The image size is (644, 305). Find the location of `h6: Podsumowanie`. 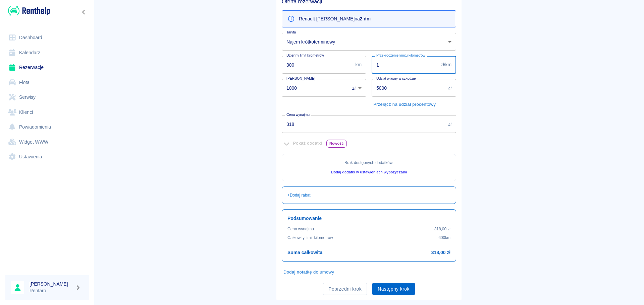

h6: Podsumowanie is located at coordinates (369, 218).